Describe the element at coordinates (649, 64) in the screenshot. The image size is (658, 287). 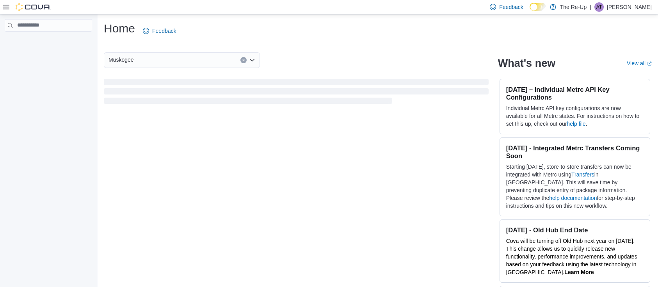
I see `svg: External link` at that location.